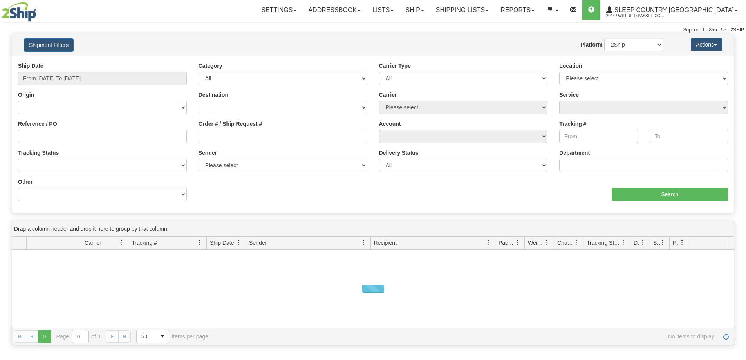  I want to click on span: Charge, so click(565, 243).